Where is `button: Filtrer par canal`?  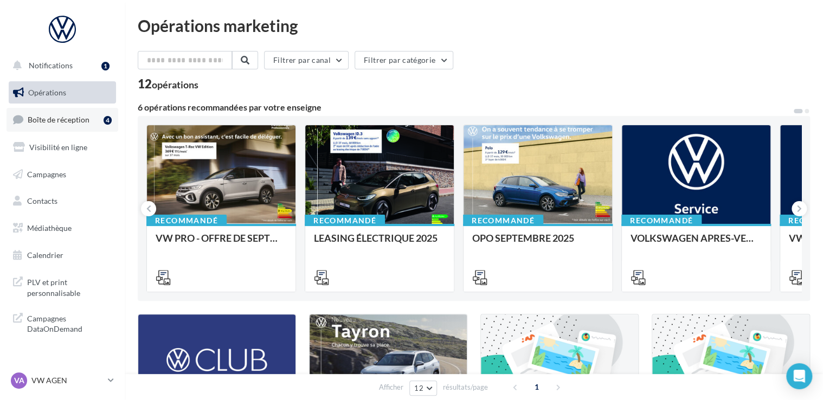
button: Filtrer par canal is located at coordinates (306, 60).